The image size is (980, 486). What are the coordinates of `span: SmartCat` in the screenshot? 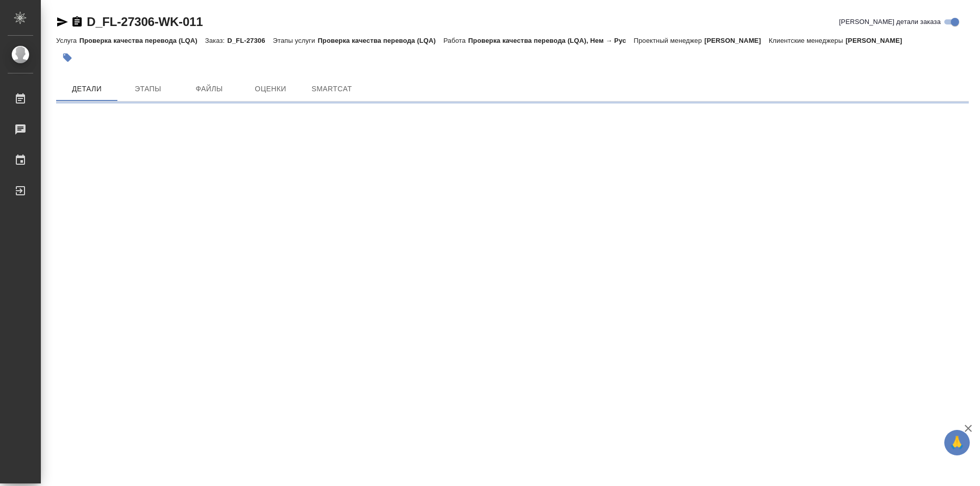 It's located at (332, 89).